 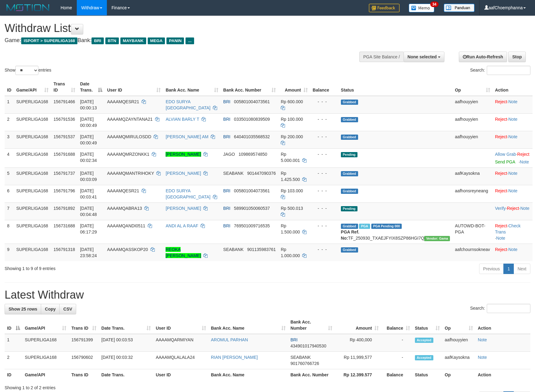 What do you see at coordinates (252, 137) in the screenshot?
I see `span: Copy 640401035568532 to clipboard` at bounding box center [252, 137].